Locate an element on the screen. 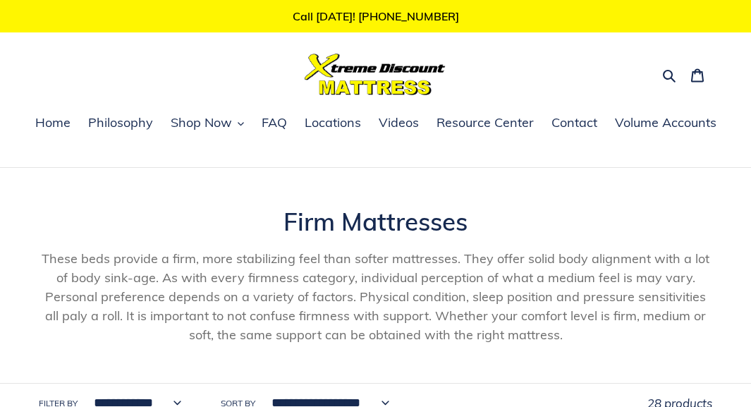 The image size is (751, 407). button: Shop Now is located at coordinates (207, 123).